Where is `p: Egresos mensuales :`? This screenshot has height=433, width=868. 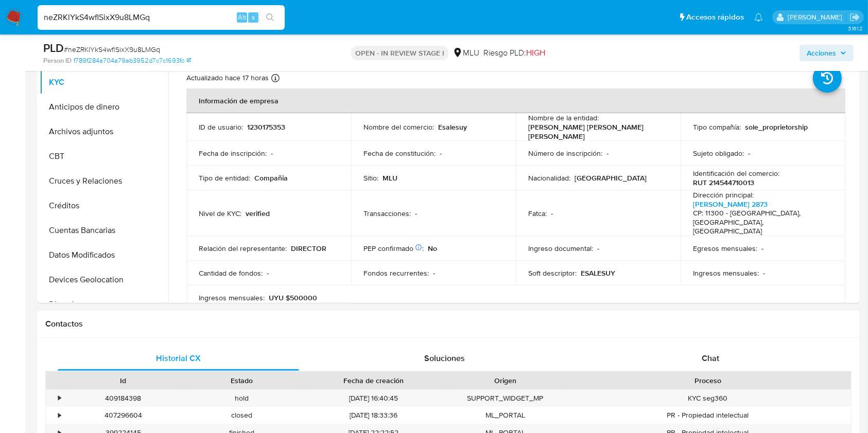
p: Egresos mensuales : is located at coordinates (724, 248).